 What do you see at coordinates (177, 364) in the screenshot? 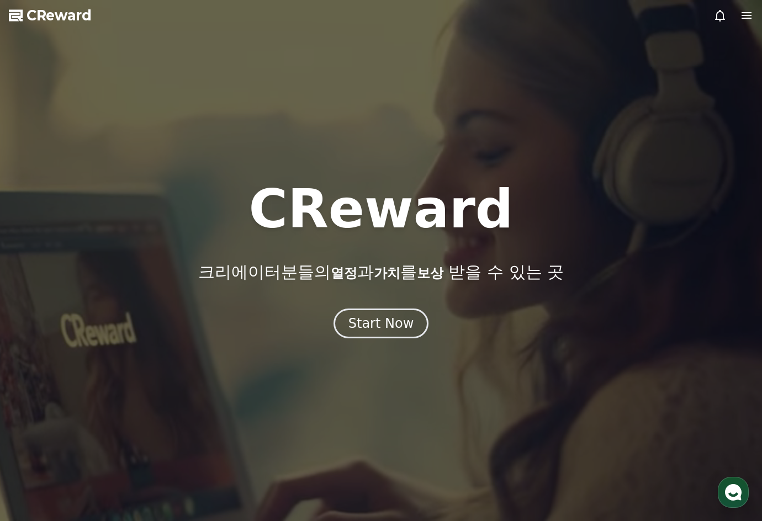
I see `a: 설정` at bounding box center [177, 364].